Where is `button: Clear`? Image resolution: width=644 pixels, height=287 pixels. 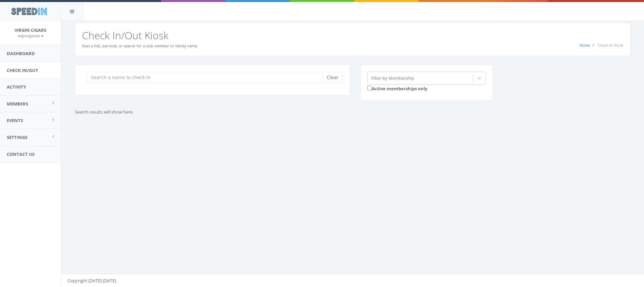 button: Clear is located at coordinates (333, 77).